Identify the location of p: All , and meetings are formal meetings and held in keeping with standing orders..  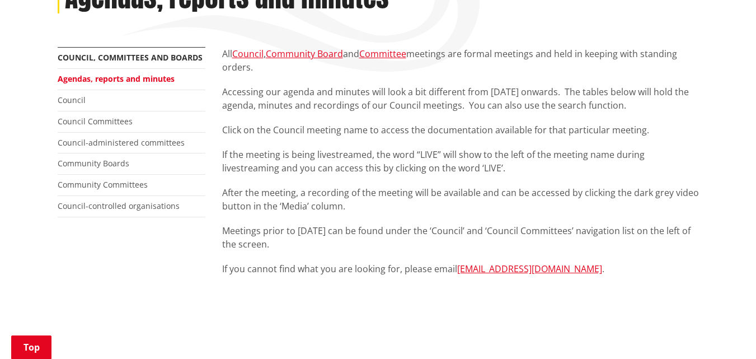
(461, 60).